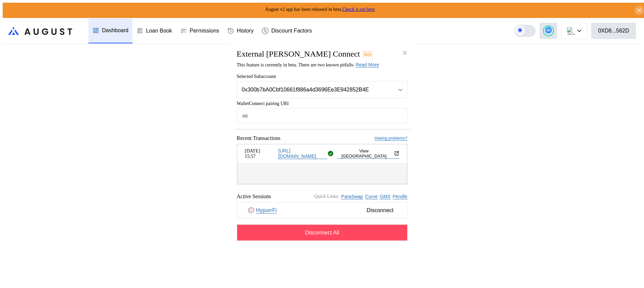  What do you see at coordinates (314, 90) in the screenshot?
I see `div: 0x300b7bA0Cbf10661f886a4d3696Ee3E942852B4E` at bounding box center [314, 90].